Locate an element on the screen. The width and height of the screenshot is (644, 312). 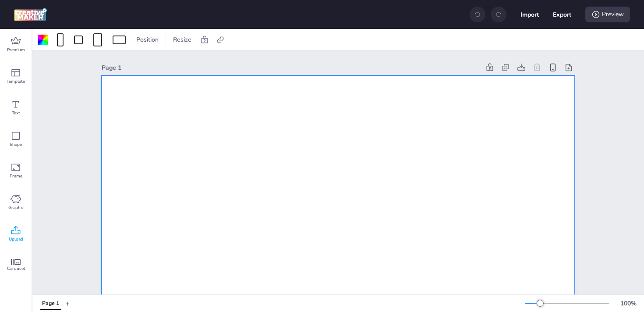
span: Upload is located at coordinates (16, 239).